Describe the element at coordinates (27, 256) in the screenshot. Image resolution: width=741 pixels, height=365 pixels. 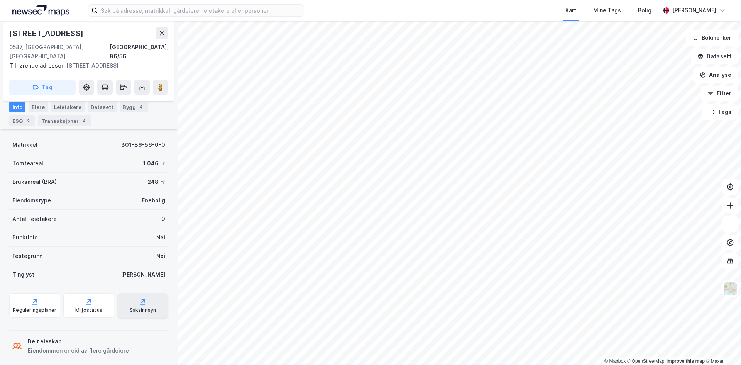
I see `div: Festegrunn` at that location.